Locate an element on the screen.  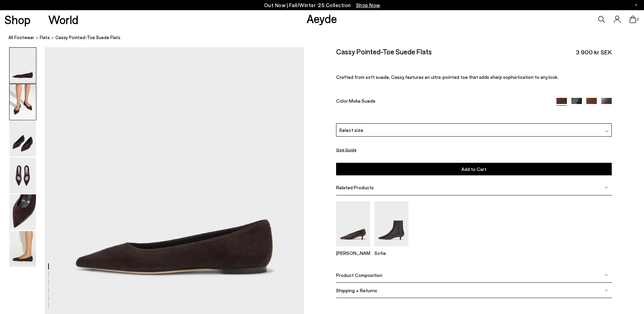
span: Cassy Pointed-Toe Suede Flats is located at coordinates (88, 37).